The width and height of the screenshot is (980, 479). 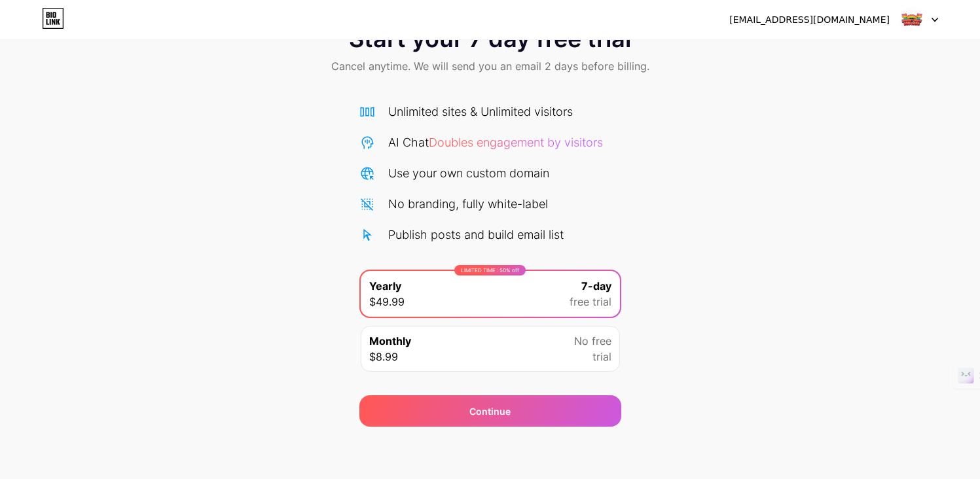 What do you see at coordinates (468, 204) in the screenshot?
I see `div: No branding, fully white-label` at bounding box center [468, 204].